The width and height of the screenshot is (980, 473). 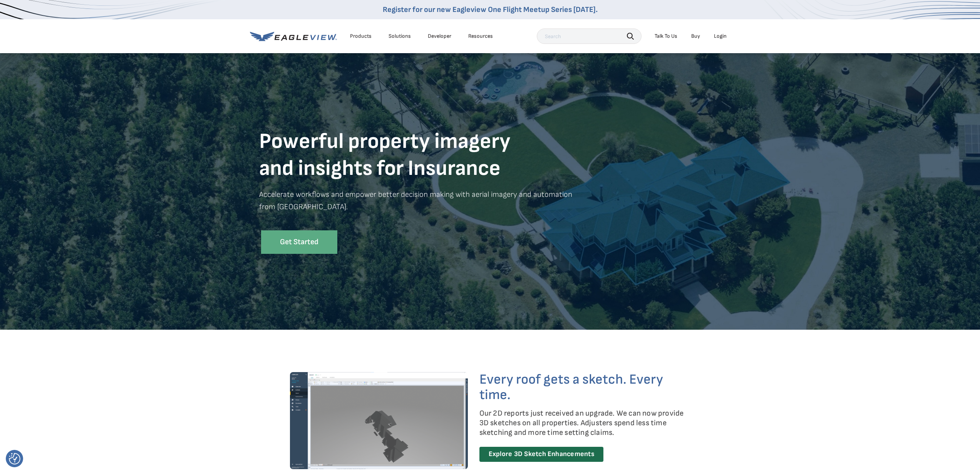 What do you see at coordinates (15, 459) in the screenshot?
I see `img: Revisit consent button` at bounding box center [15, 459].